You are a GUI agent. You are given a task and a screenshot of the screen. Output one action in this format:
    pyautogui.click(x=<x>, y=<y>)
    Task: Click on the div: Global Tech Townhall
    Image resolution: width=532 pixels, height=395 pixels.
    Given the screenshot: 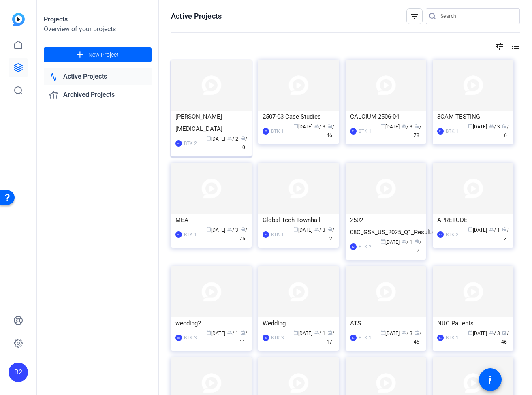 What is the action you would take?
    pyautogui.click(x=298, y=220)
    